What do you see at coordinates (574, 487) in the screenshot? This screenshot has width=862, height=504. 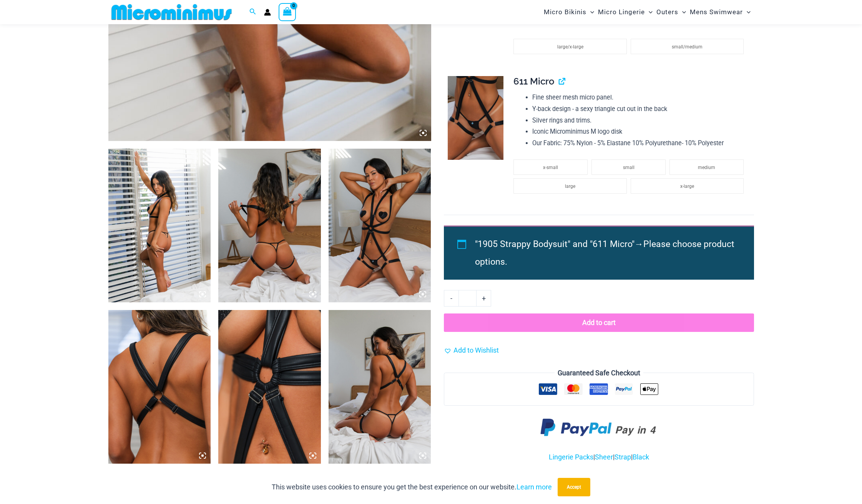 I see `button: Accept` at bounding box center [574, 487].